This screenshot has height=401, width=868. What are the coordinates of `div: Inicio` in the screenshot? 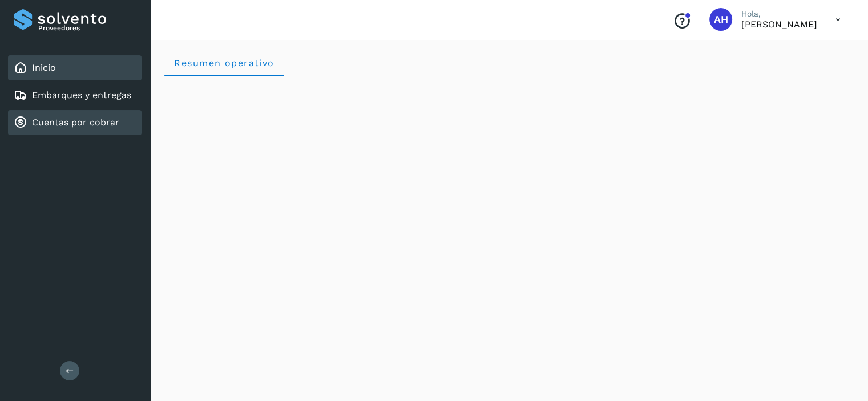 It's located at (75, 68).